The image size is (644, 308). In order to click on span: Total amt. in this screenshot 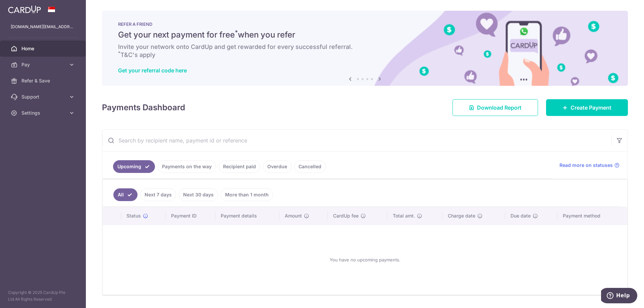, I will do `click(404, 216)`.